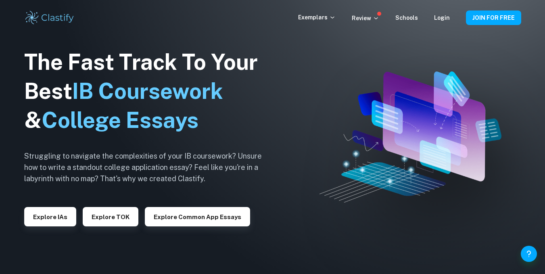  I want to click on img: Clastify hero, so click(411, 137).